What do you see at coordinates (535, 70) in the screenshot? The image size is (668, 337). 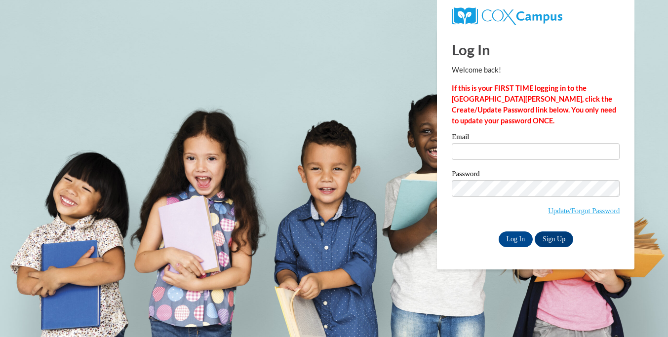 I see `p: Welcome back!` at bounding box center [535, 70].